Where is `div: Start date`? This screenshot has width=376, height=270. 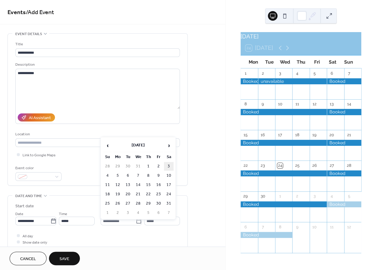 div: Start date is located at coordinates (25, 206).